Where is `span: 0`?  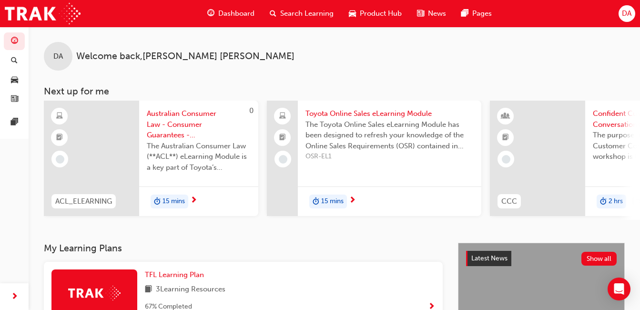 span: 0 is located at coordinates (251, 111).